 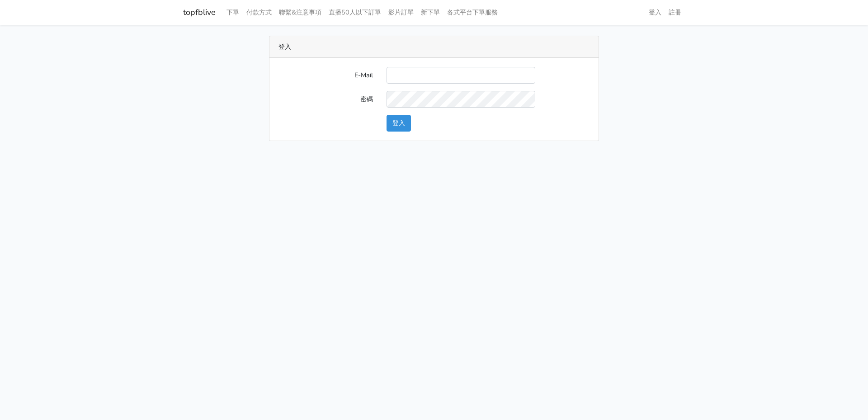 What do you see at coordinates (434, 47) in the screenshot?
I see `div: 登入` at bounding box center [434, 47].